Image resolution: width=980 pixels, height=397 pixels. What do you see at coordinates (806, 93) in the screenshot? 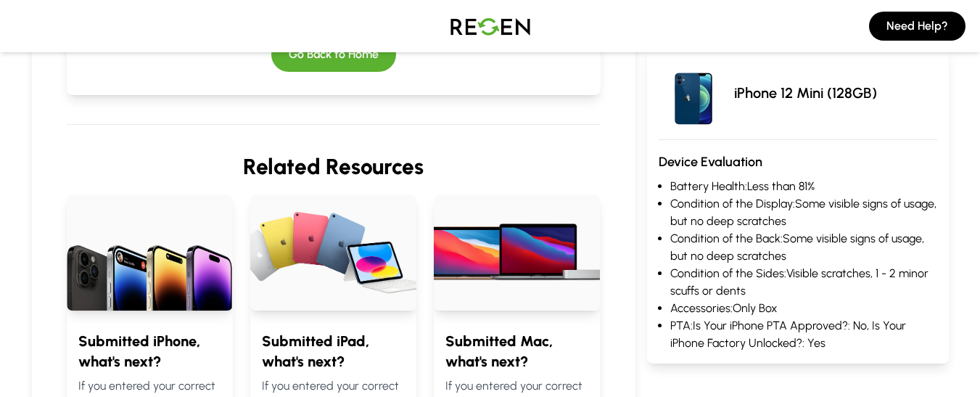
I see `p: iPhone 12 Mini (128GB)` at bounding box center [806, 93].